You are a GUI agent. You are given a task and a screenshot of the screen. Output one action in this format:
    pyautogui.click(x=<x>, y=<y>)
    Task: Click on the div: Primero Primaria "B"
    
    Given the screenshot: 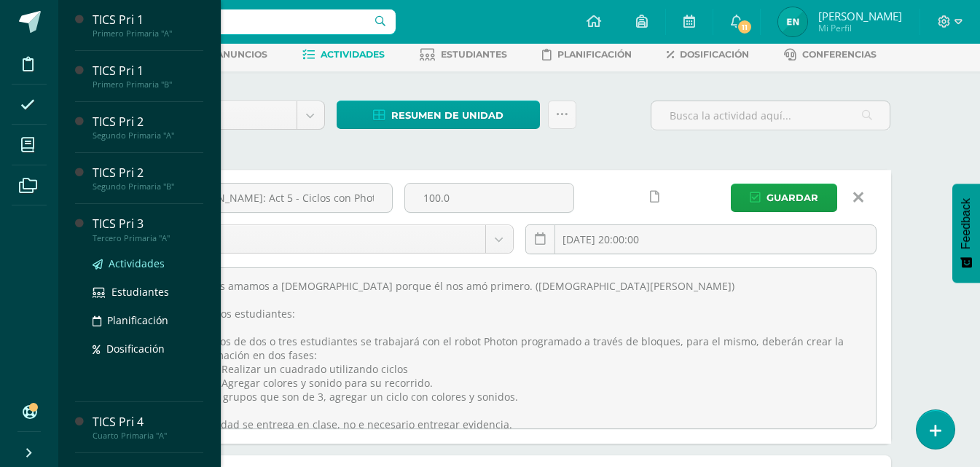 What is the action you would take?
    pyautogui.click(x=148, y=84)
    